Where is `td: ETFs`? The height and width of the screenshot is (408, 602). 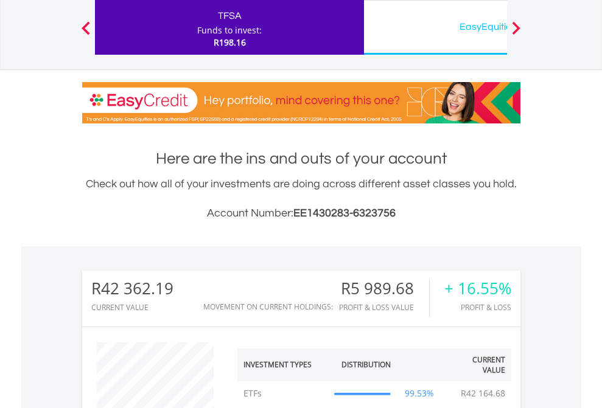
td: ETFs is located at coordinates (283, 394).